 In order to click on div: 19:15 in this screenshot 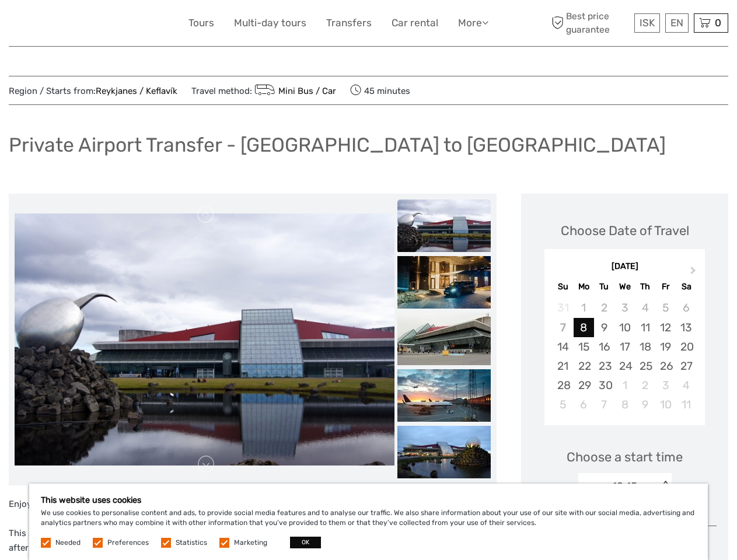, I will do `click(625, 486)`.